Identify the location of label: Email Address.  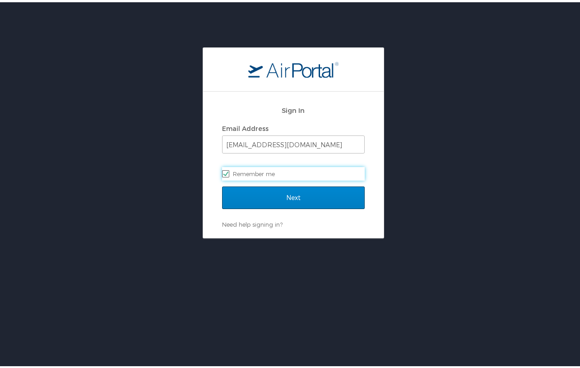
(245, 126).